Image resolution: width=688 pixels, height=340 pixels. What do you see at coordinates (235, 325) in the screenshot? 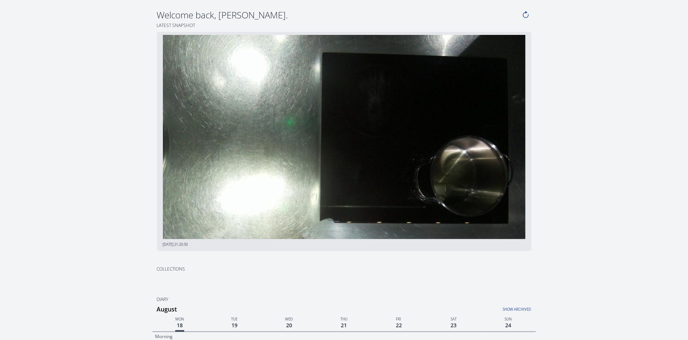
I see `span: 19` at bounding box center [235, 325].